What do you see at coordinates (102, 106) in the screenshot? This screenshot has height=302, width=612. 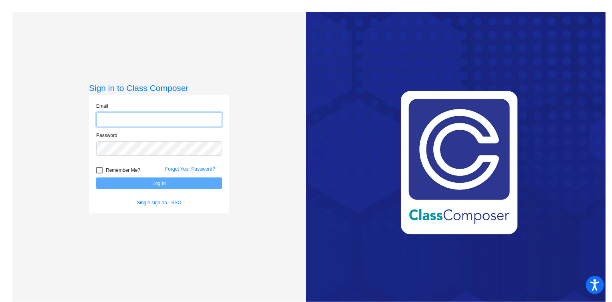 I see `label: Email` at bounding box center [102, 106].